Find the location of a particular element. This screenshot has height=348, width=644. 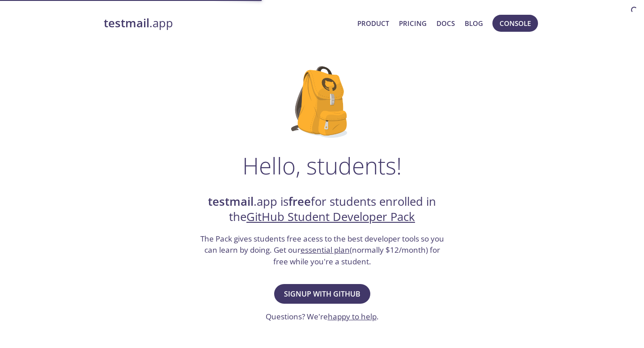

h3: The Pack gives students free acess to the best developer tools so you can learn by doing. Get our... is located at coordinates (322, 250).